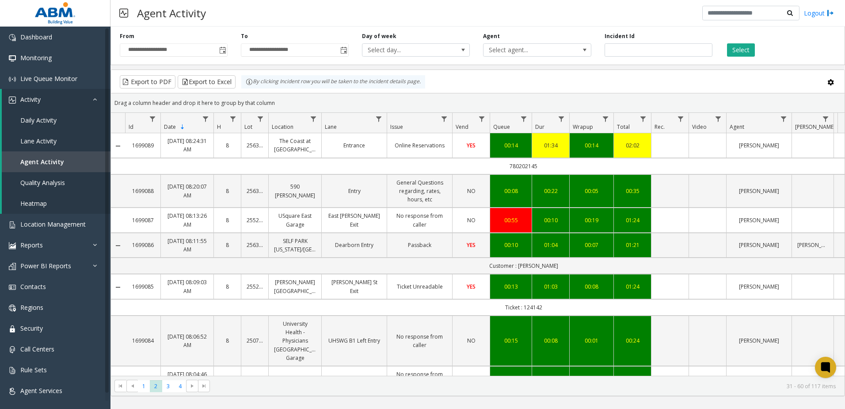  Describe the element at coordinates (255, 340) in the screenshot. I see `a: 25070844` at that location.